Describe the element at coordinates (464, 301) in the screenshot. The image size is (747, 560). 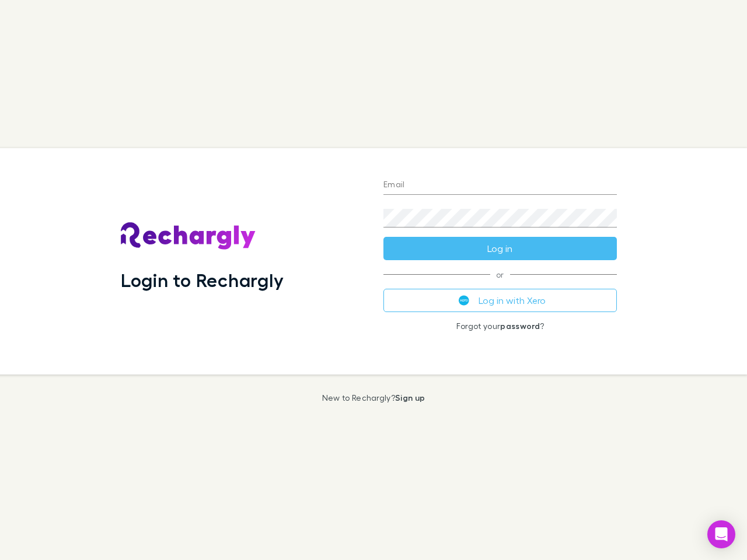
I see `img: Xero's logo` at that location.